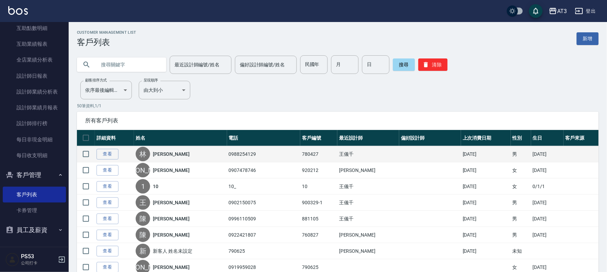 The image size is (607, 272). Describe the element at coordinates (433, 65) in the screenshot. I see `button: 清除` at that location.